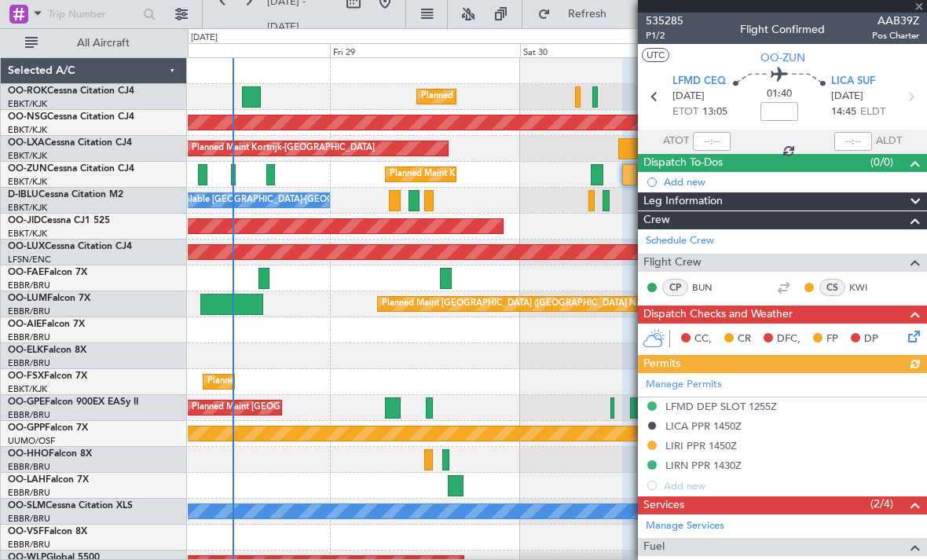 The width and height of the screenshot is (927, 560). Describe the element at coordinates (28, 117) in the screenshot. I see `span: OO-NSG` at that location.